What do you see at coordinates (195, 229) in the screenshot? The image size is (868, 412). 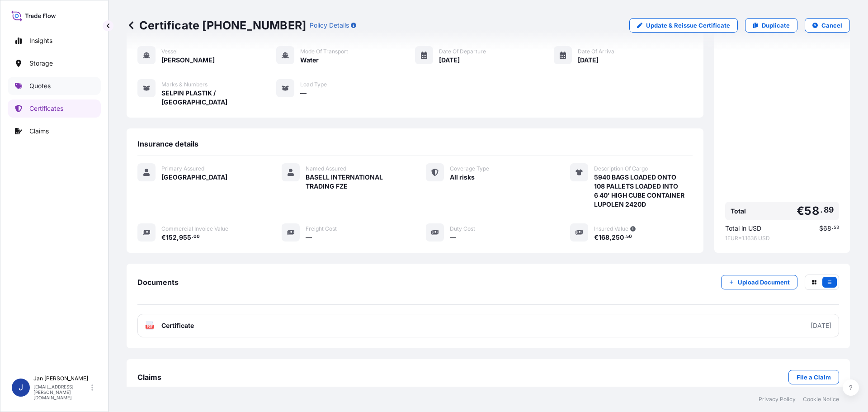 I see `span: Commercial Invoice Value` at bounding box center [195, 229].